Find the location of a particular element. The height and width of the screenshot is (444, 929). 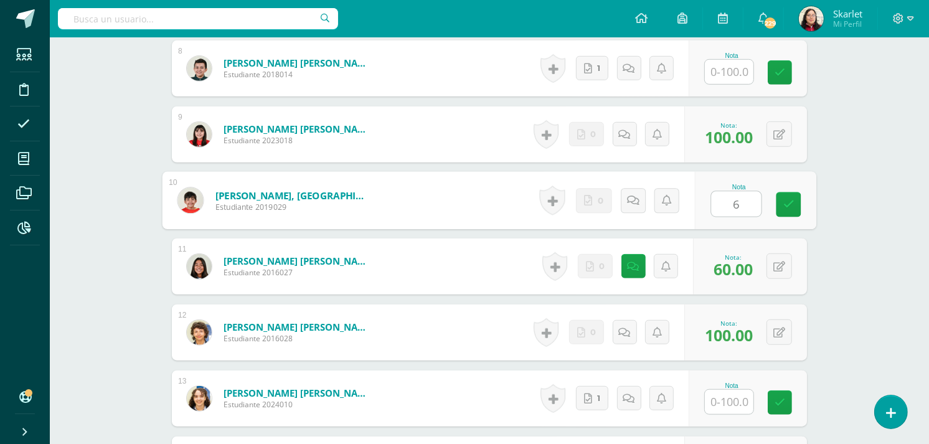

input: Busca un usuario... is located at coordinates (198, 19).